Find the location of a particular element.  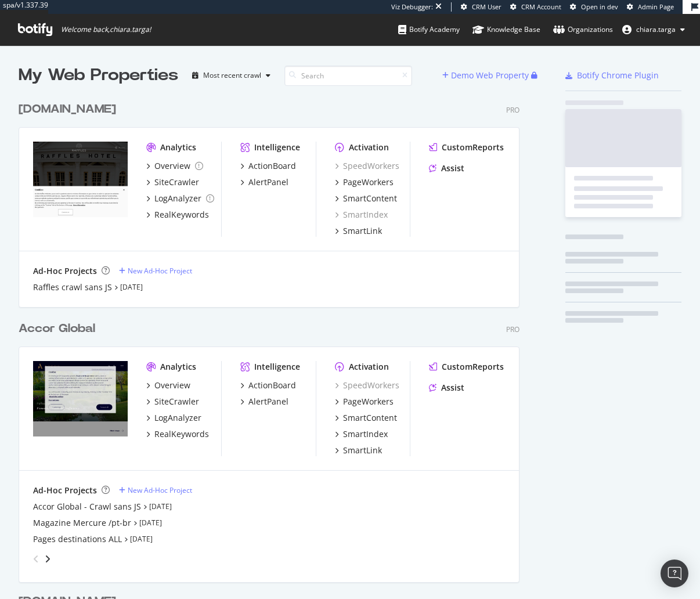

div: Most recent crawl is located at coordinates (232, 75).